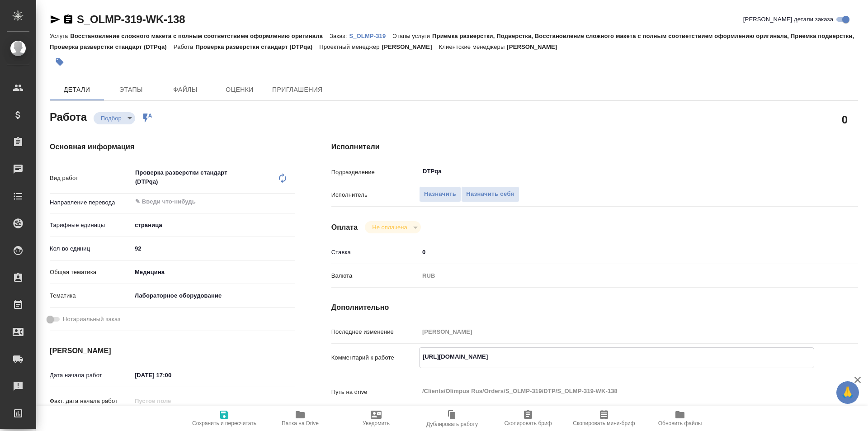  What do you see at coordinates (389, 227) in the screenshot?
I see `button: Не оплачена` at bounding box center [389, 227].